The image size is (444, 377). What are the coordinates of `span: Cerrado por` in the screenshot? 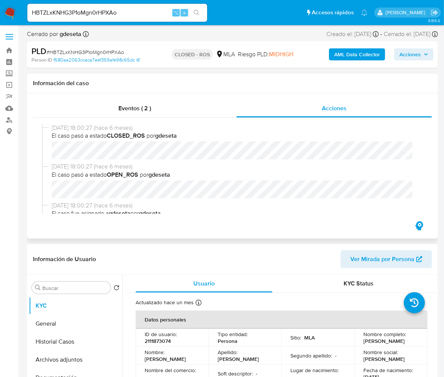 It's located at (54, 34).